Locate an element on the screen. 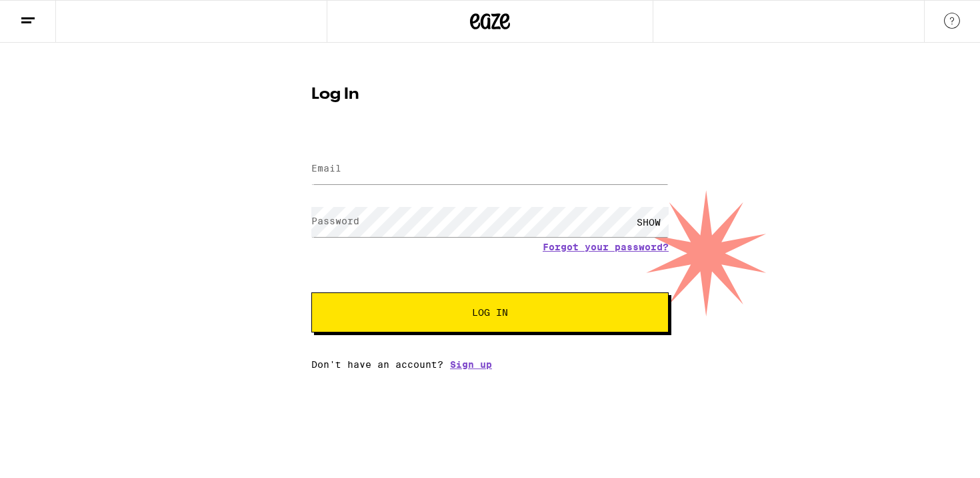  button: Log In is located at coordinates (490, 312).